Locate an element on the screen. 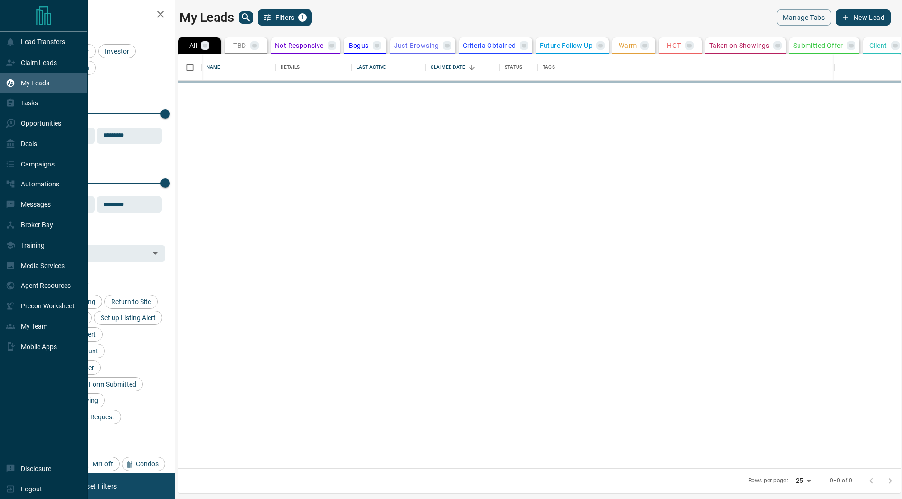 This screenshot has width=902, height=499. p: Warm is located at coordinates (627, 46).